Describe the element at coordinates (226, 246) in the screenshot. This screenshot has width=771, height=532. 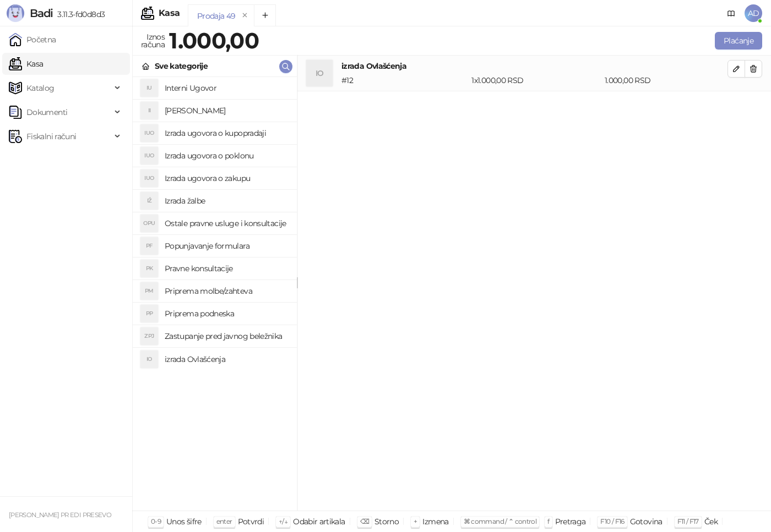
I see `h4: Popunjavanje formulara` at that location.